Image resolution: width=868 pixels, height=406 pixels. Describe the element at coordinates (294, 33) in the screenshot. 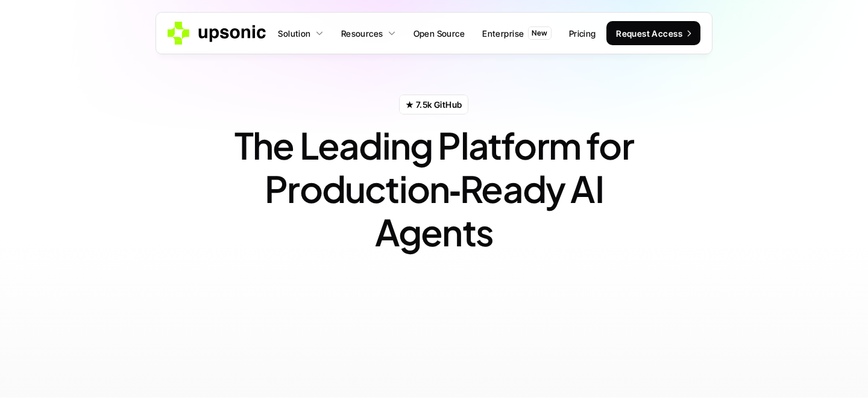

I see `p: Solution` at that location.